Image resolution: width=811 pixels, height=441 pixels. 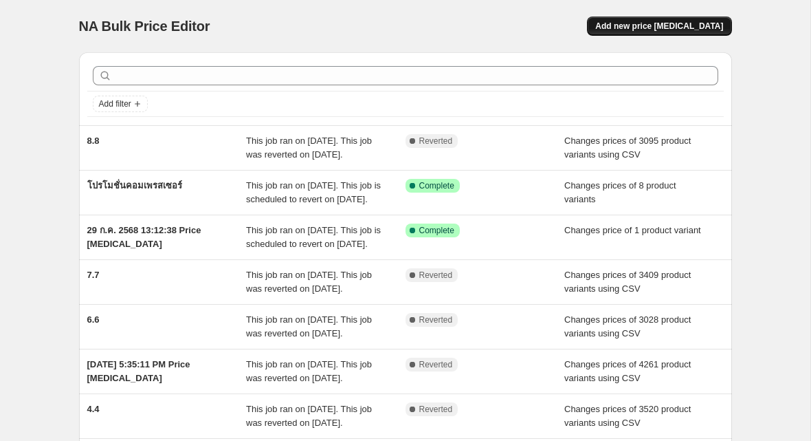 What do you see at coordinates (94, 319) in the screenshot?
I see `span: 6.6` at bounding box center [94, 319].